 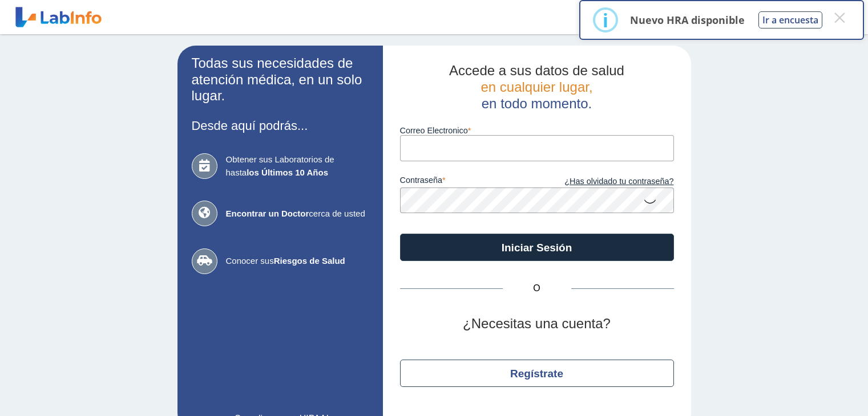 What do you see at coordinates (606, 182) in the screenshot?
I see `a: ¿Has olvidado tu contraseña?` at bounding box center [606, 182].